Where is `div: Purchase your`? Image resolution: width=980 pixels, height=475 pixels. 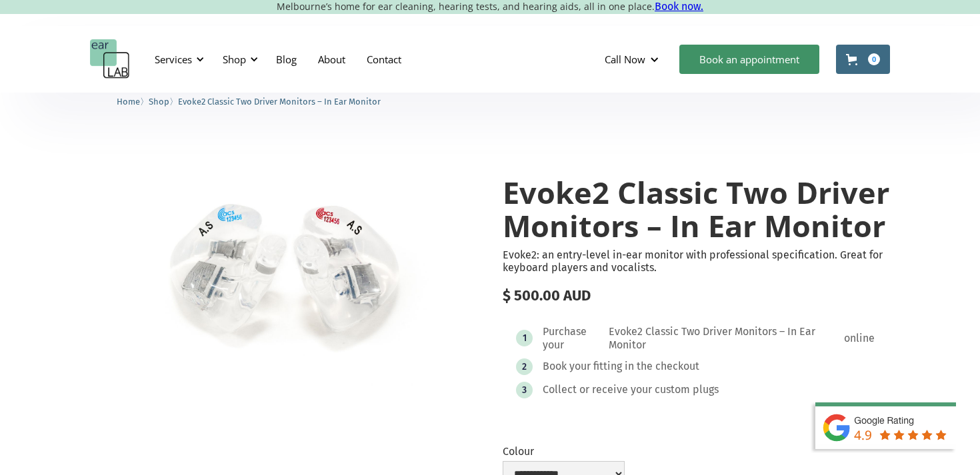
div: Purchase your is located at coordinates (575, 338).